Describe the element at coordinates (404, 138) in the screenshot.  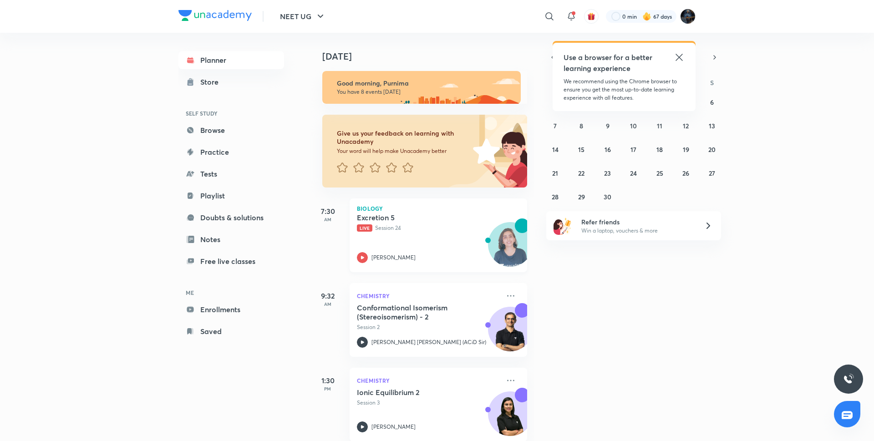
I see `h6: Give us your feedback on learning with Unacademy` at that location.